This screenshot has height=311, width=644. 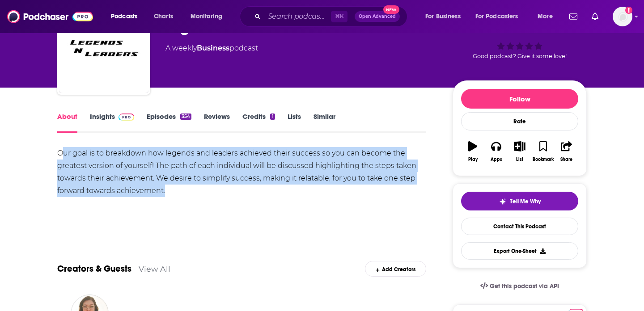 I want to click on button: Play, so click(x=473, y=152).